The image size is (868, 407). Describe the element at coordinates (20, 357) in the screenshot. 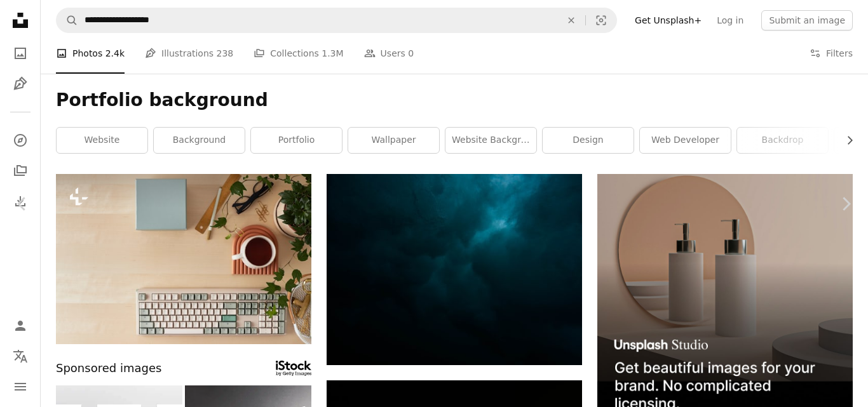

I see `button: Language` at that location.